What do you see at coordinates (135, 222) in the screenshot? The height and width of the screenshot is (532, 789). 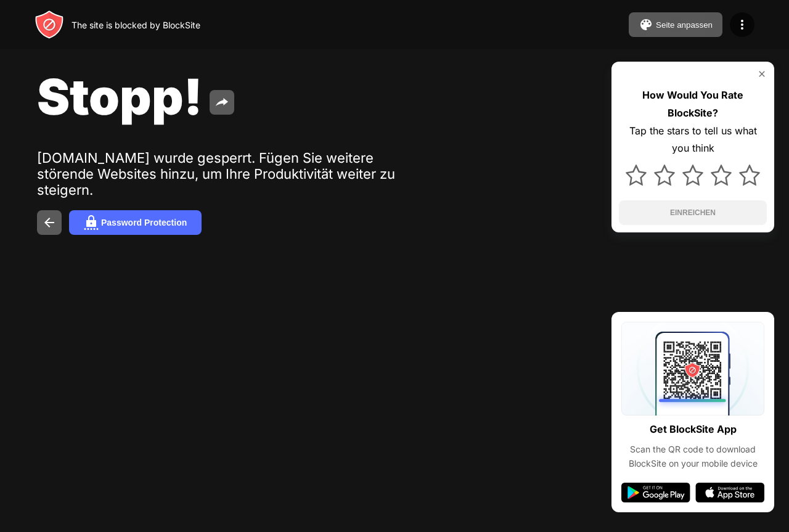 I see `button: Password Protection` at bounding box center [135, 222].